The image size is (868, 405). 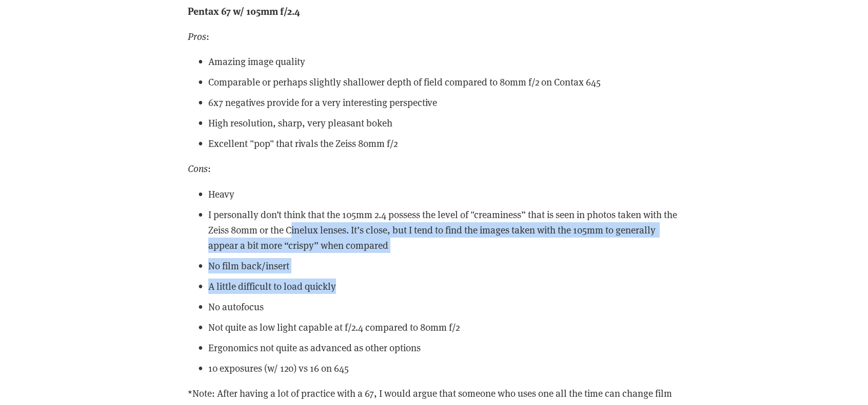 I want to click on em: Pros, so click(x=197, y=36).